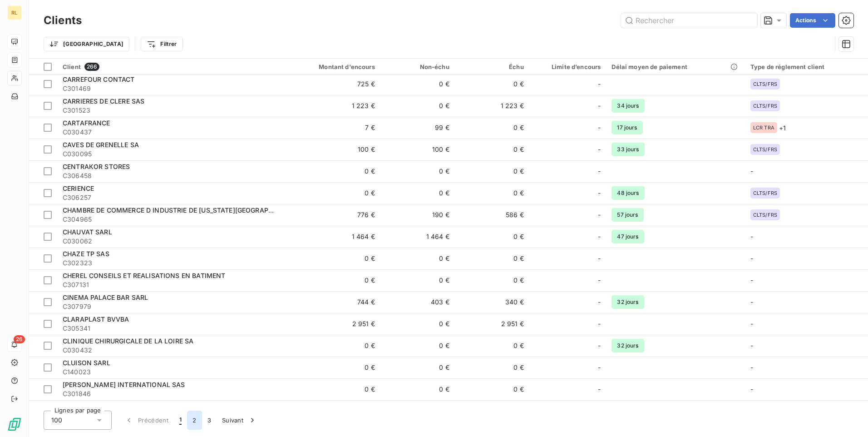  Describe the element at coordinates (169, 350) in the screenshot. I see `span: C030432` at that location.